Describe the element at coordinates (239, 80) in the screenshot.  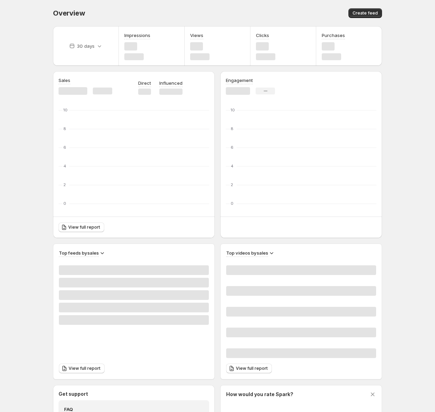
I see `h3: Engagement` at that location.